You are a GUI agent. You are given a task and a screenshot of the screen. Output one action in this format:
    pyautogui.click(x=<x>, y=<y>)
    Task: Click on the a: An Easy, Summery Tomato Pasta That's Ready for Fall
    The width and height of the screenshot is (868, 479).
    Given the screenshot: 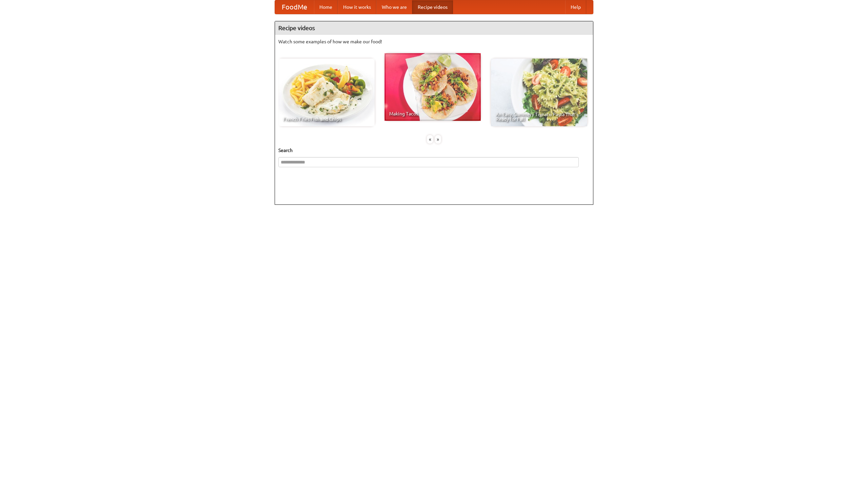 What is the action you would take?
    pyautogui.click(x=539, y=93)
    